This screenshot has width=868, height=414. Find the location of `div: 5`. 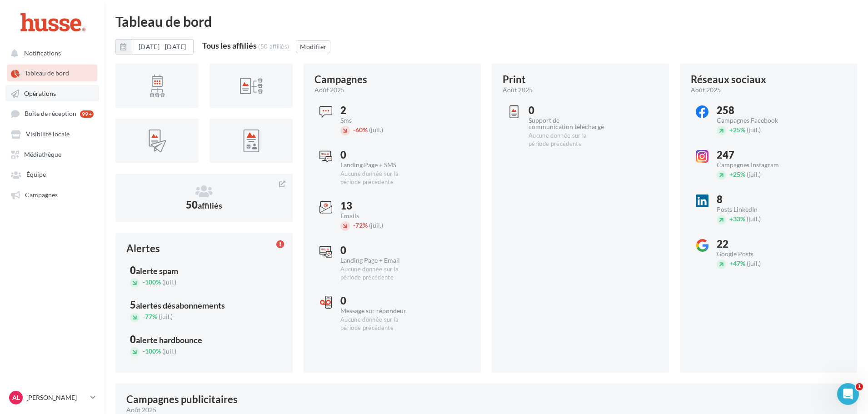

div: 5 is located at coordinates (204, 305).